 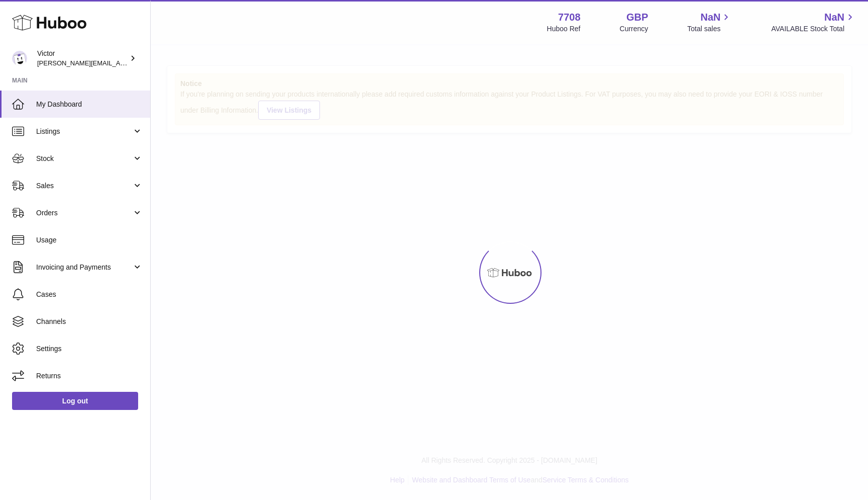 I want to click on div: Victor, so click(x=82, y=58).